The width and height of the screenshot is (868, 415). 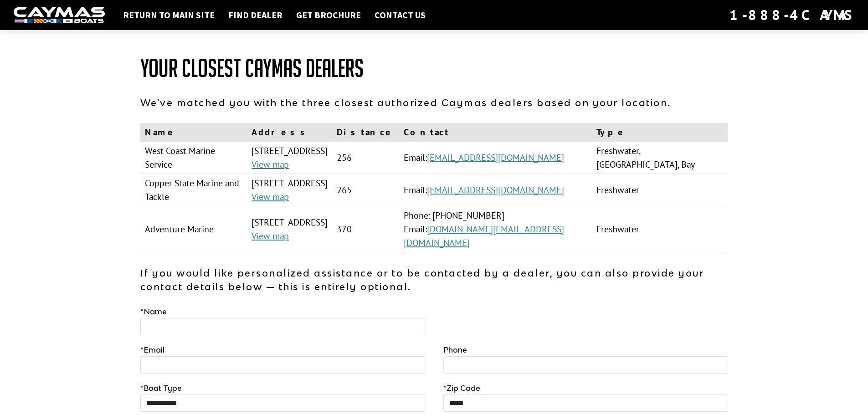 What do you see at coordinates (365, 157) in the screenshot?
I see `td: 256` at bounding box center [365, 157].